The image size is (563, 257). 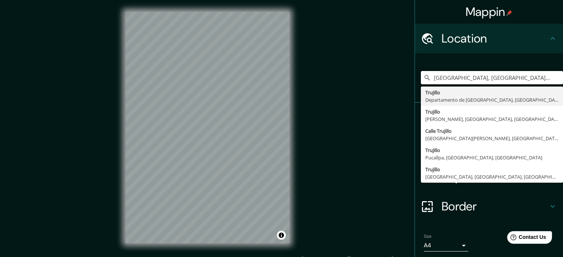 What do you see at coordinates (495, 177) in the screenshot?
I see `h4: Layout` at bounding box center [495, 177].